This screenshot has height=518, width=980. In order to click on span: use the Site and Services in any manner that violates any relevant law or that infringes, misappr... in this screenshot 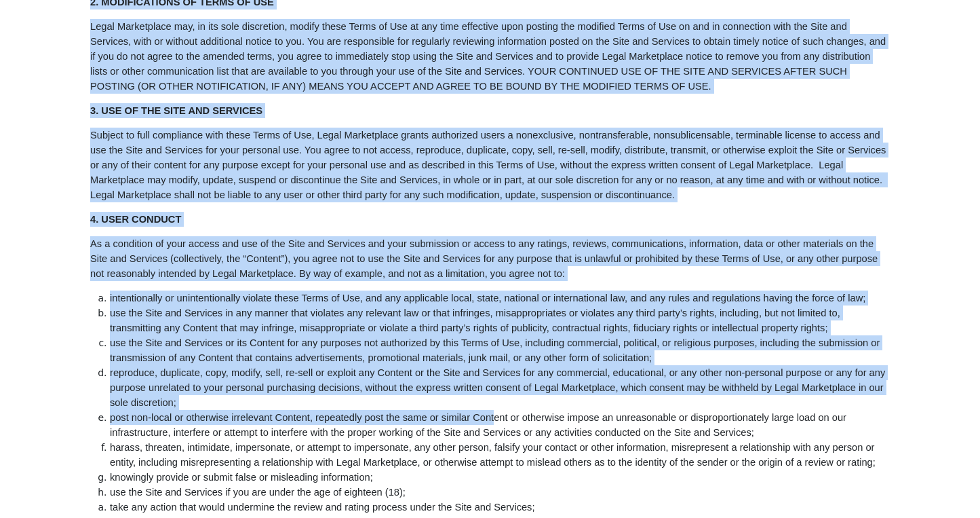, I will do `click(475, 321)`.